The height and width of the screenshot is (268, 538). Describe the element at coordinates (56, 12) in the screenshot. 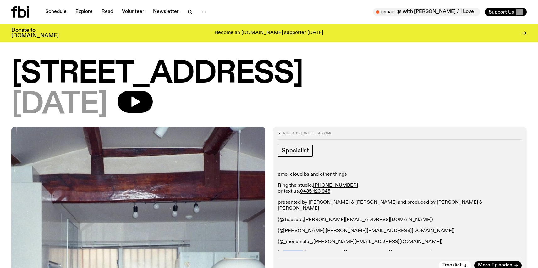

I see `a: Schedule` at that location.